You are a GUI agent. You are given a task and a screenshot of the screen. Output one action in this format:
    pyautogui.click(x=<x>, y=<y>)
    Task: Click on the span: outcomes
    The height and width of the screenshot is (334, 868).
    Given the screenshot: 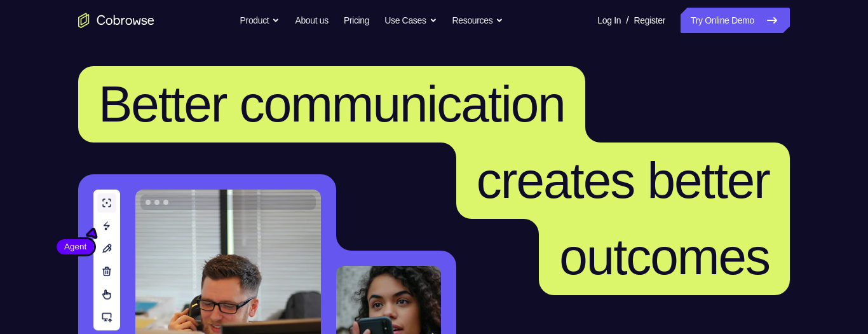 What is the action you would take?
    pyautogui.click(x=664, y=256)
    